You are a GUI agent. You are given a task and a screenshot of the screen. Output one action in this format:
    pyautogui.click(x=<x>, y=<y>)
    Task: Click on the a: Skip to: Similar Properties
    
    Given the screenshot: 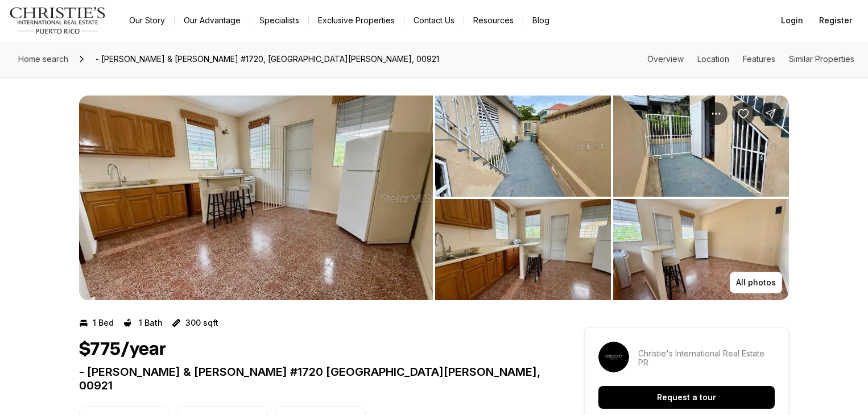 What is the action you would take?
    pyautogui.click(x=822, y=59)
    